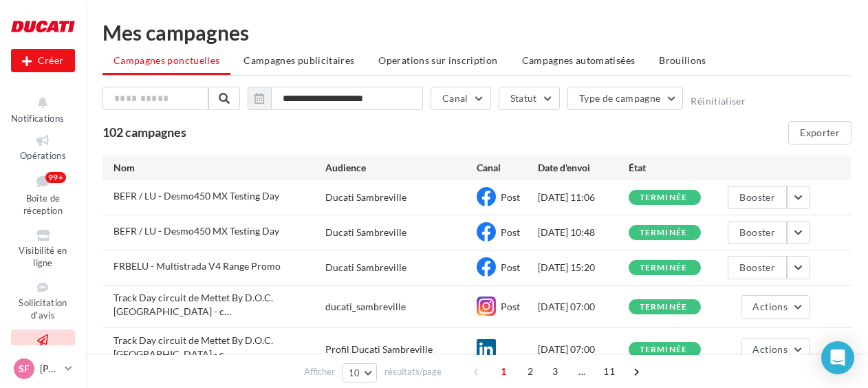 The width and height of the screenshot is (868, 388). I want to click on span: 10, so click(354, 373).